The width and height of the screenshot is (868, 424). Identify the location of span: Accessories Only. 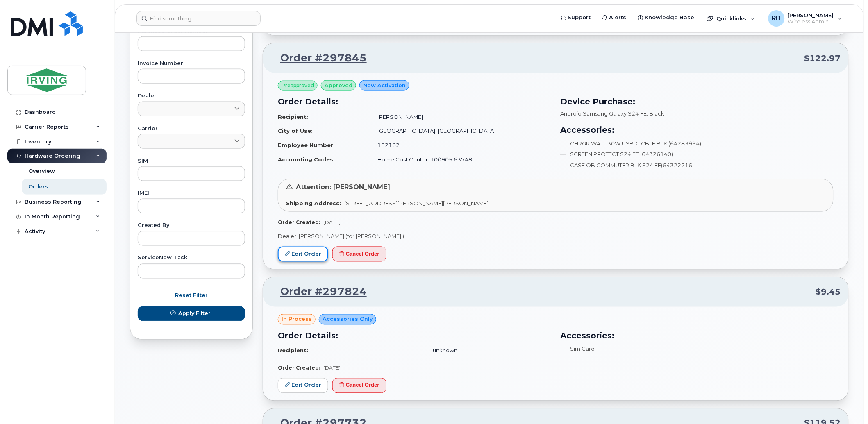
(348, 319).